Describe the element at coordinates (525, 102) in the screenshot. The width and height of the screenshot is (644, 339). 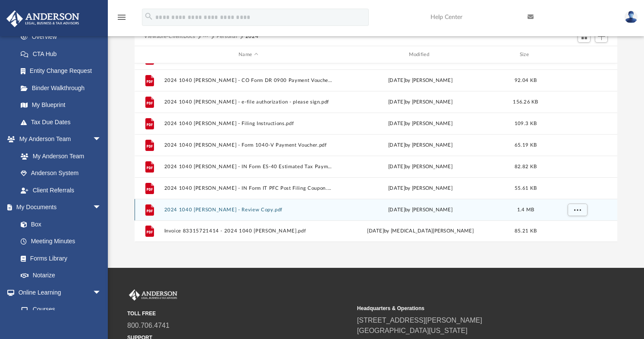
I see `span: 156.26 KB` at that location.